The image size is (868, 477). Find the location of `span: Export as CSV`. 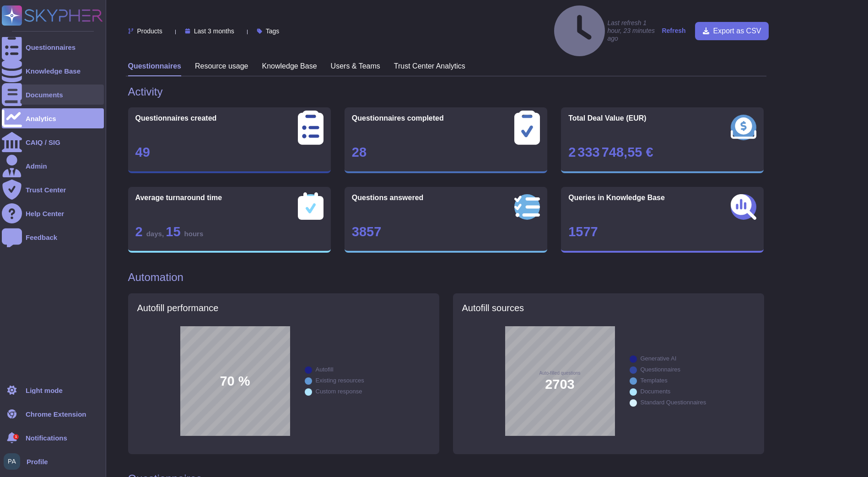

span: Export as CSV is located at coordinates (737, 31).